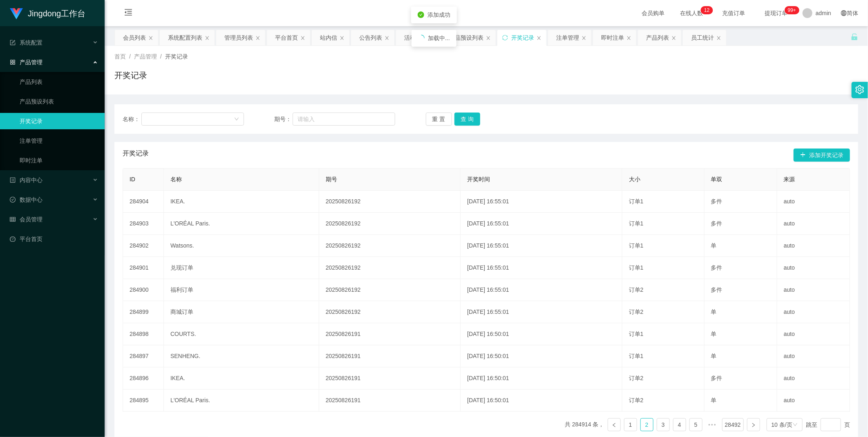 The width and height of the screenshot is (868, 437). I want to click on span: 充值订单, so click(734, 13).